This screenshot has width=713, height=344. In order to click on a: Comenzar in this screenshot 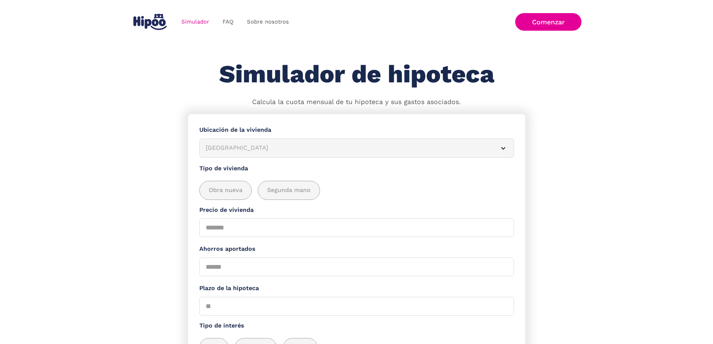, I will do `click(548, 22)`.